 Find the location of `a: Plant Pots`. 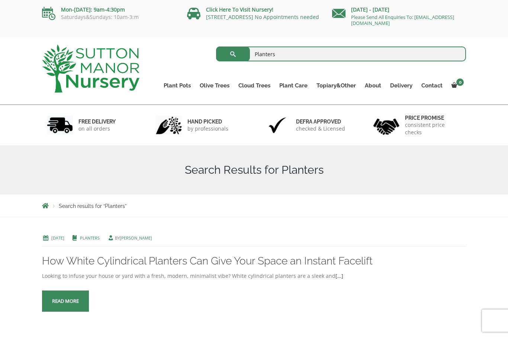

a: Plant Pots is located at coordinates (177, 85).